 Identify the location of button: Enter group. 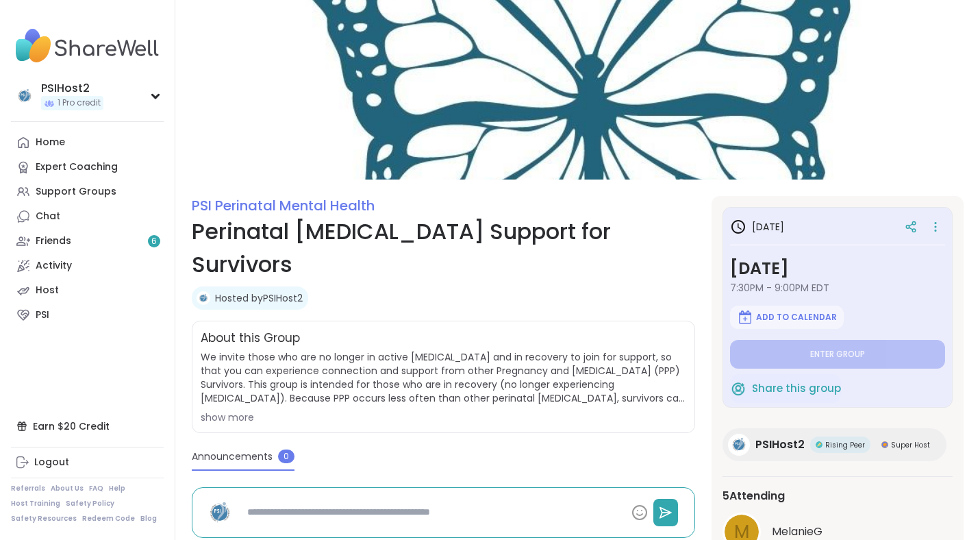
(838, 354).